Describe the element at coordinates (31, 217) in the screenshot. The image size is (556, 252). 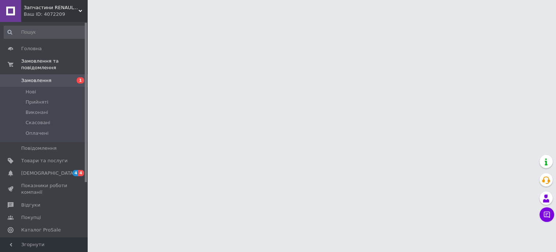
I see `span: Покупці` at that location.